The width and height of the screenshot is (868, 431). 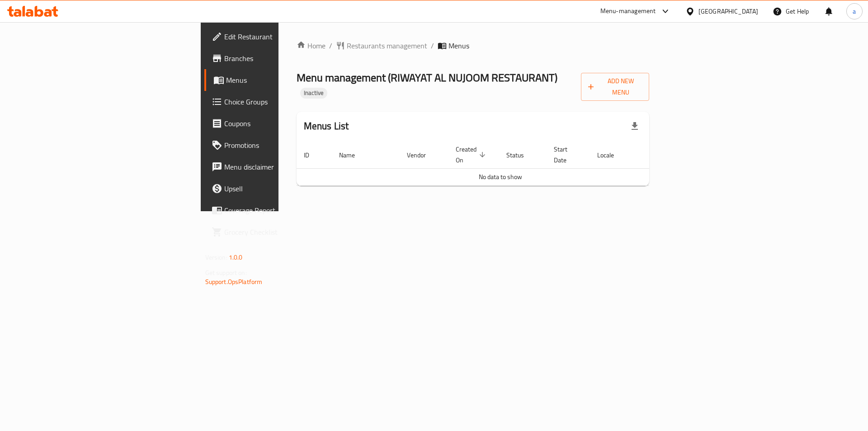 What do you see at coordinates (275, 232) in the screenshot?
I see `a: Grocery Checklist` at bounding box center [275, 232].